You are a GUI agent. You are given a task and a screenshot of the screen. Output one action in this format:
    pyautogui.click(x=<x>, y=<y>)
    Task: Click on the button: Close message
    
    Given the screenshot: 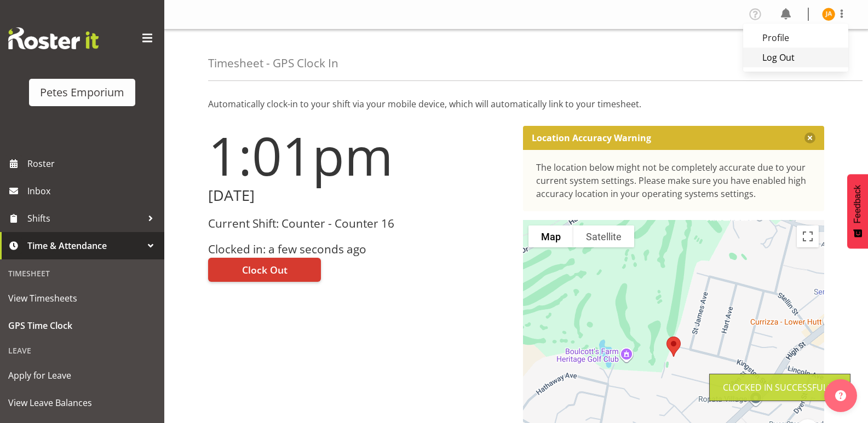 What is the action you would take?
    pyautogui.click(x=810, y=138)
    